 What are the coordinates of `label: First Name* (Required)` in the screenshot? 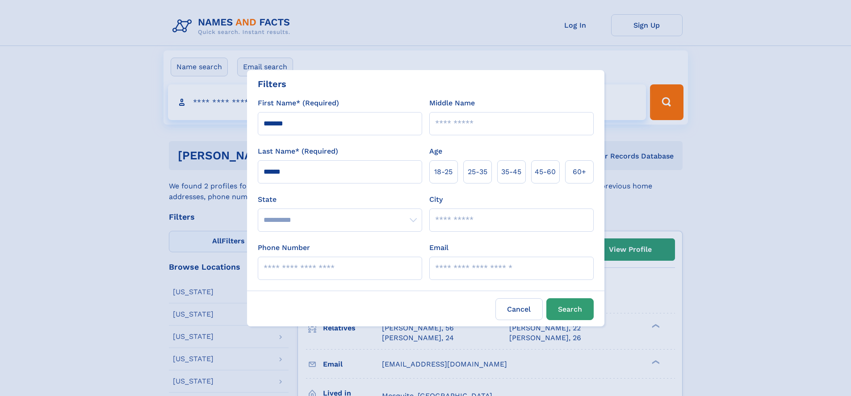 It's located at (298, 103).